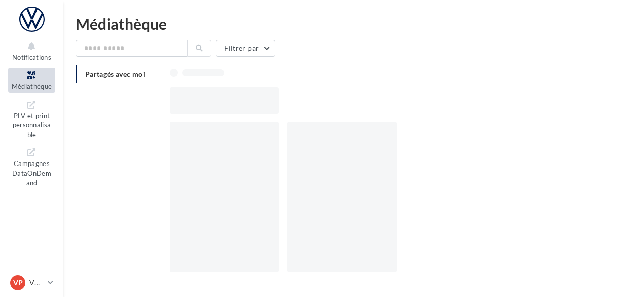 This screenshot has height=297, width=644. Describe the element at coordinates (32, 124) in the screenshot. I see `span: PLV et print personnalisable` at that location.